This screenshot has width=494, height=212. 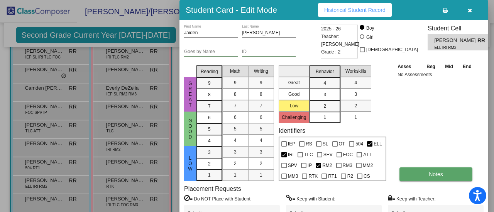 I want to click on div: Boy, so click(x=370, y=28).